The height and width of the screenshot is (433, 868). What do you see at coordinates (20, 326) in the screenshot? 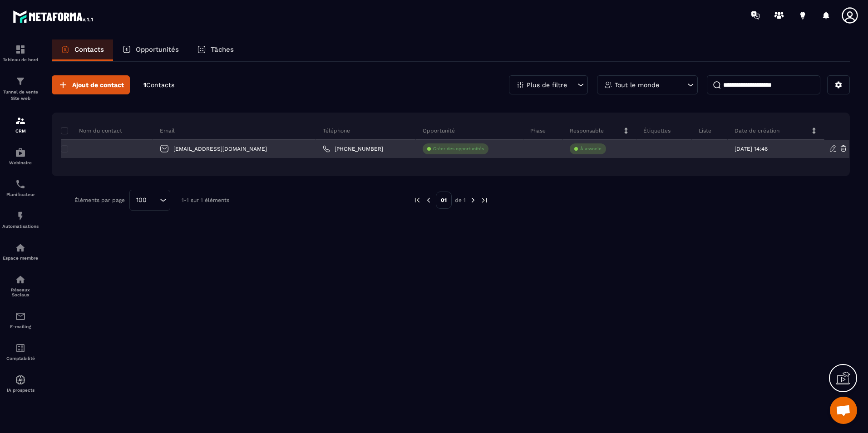
I see `p: E-mailing` at bounding box center [20, 326].